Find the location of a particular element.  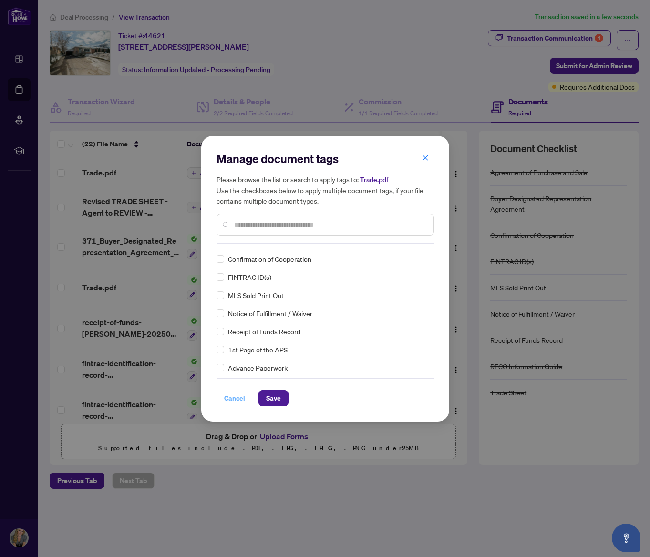

h5: Please browse the list or search to apply tags to: Use the checkboxes below to apply multiple doc... is located at coordinates (325, 190).